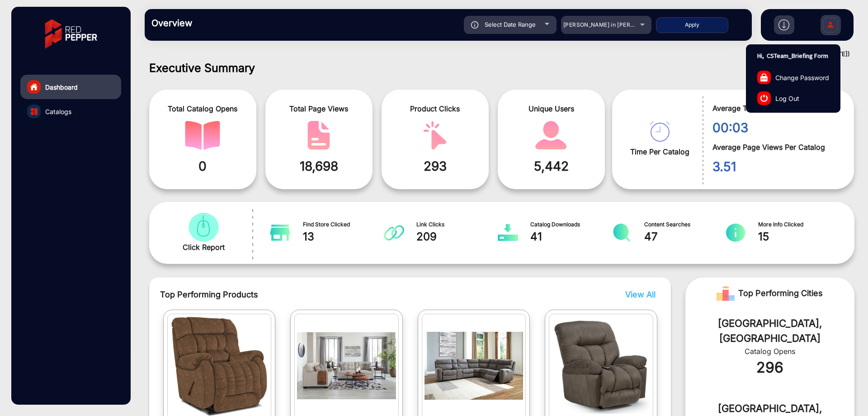 The image size is (868, 416). I want to click on span: 0, so click(203, 166).